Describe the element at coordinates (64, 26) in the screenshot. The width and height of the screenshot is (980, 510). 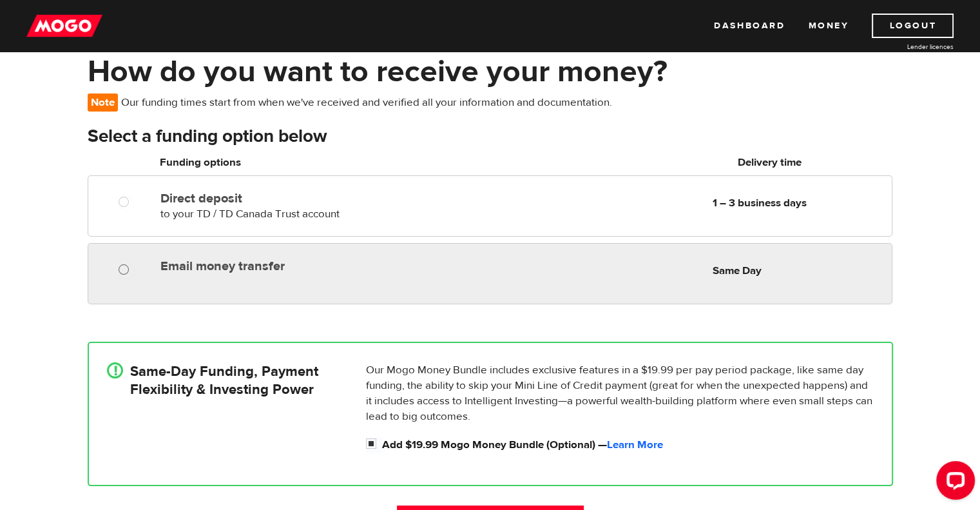
I see `img: mogo_logo-11ee424be714fa7cbb0f0f49df9e16ec.png` at that location.